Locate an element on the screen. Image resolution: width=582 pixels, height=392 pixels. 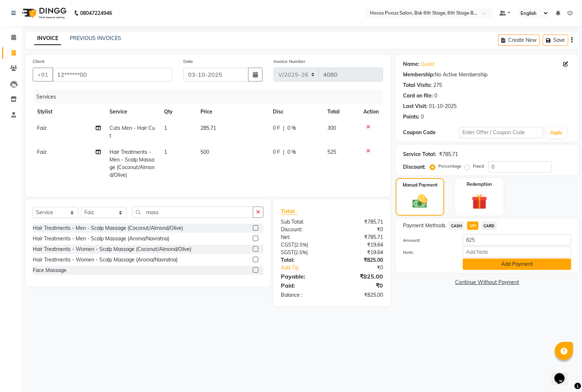
span: 525 is located at coordinates (332, 152).